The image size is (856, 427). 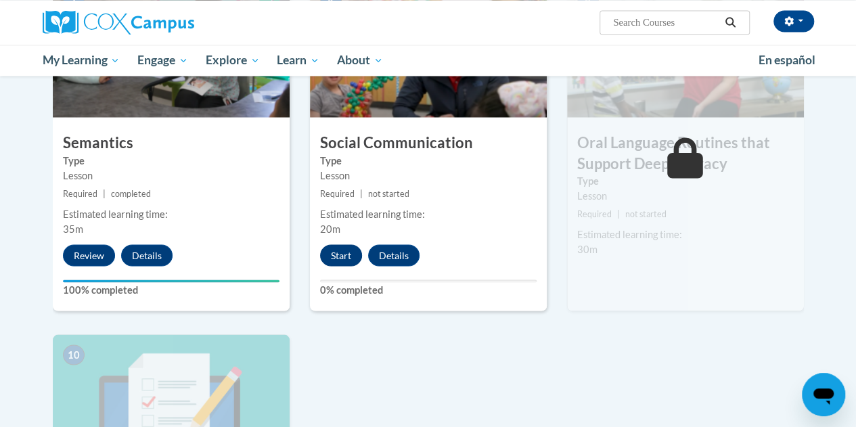 I want to click on a: Explore, so click(x=233, y=60).